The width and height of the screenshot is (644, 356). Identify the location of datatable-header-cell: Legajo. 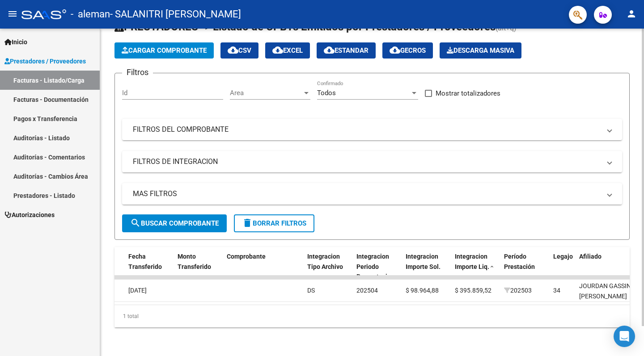
(563, 267).